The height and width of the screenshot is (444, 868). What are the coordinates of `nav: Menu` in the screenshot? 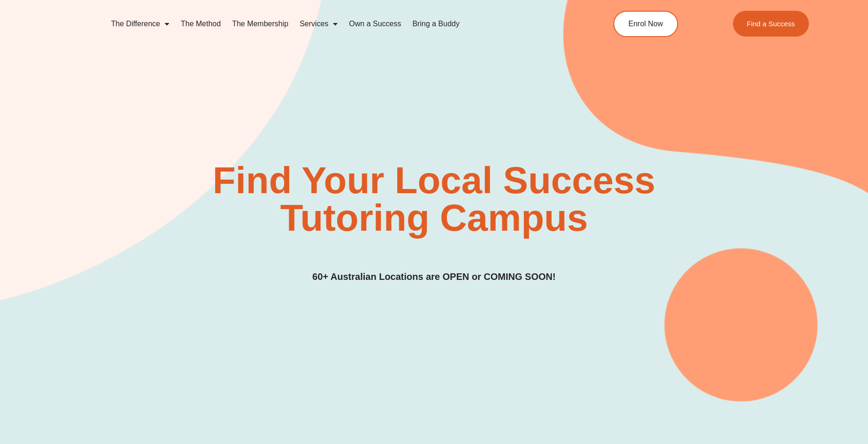 It's located at (339, 24).